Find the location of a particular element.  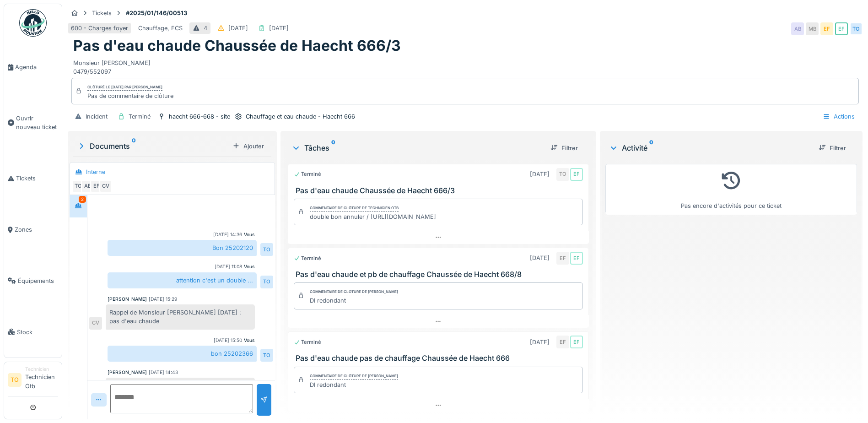

div: Pas encore d'activités pour ce ticket is located at coordinates (731, 189).